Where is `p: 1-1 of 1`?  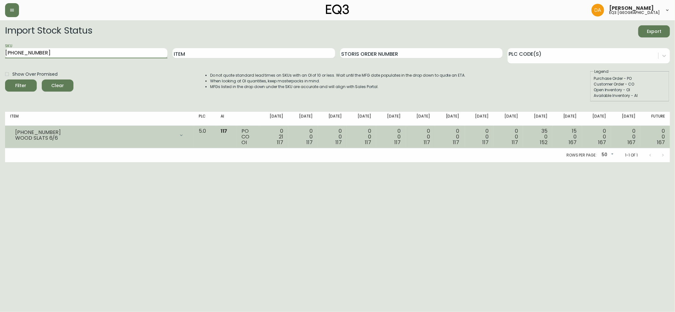 p: 1-1 of 1 is located at coordinates (631, 155).